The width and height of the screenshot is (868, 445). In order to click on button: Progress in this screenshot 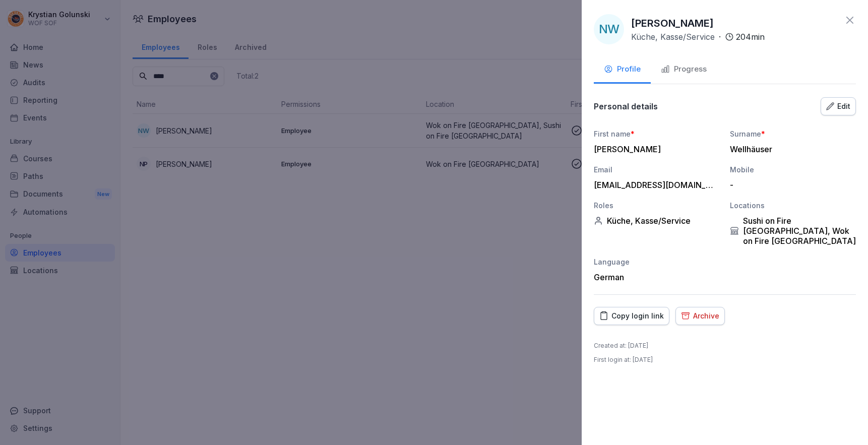, I will do `click(683, 70)`.